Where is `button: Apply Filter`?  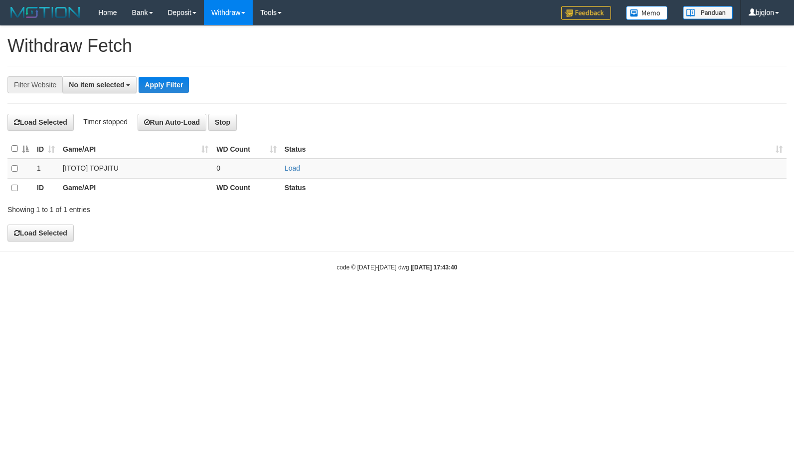
button: Apply Filter is located at coordinates (164, 85).